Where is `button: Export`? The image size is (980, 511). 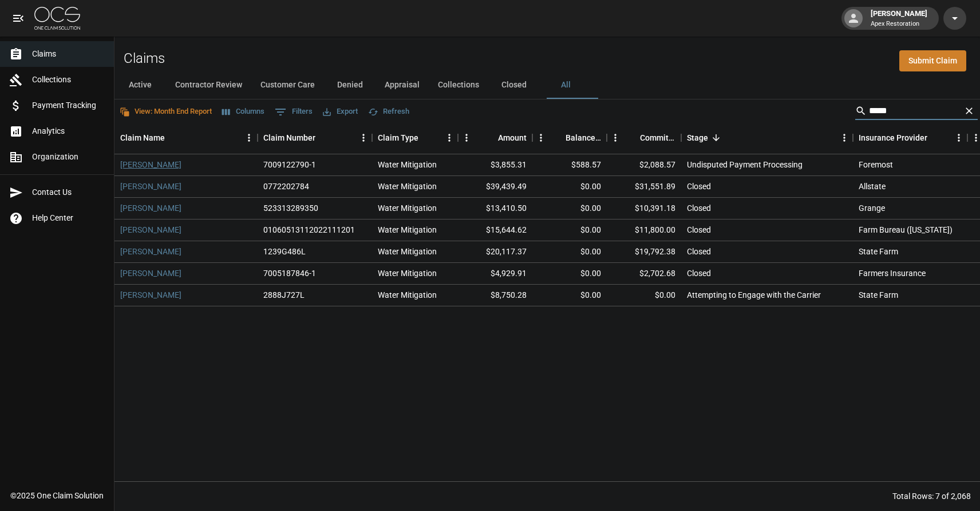 button: Export is located at coordinates (340, 112).